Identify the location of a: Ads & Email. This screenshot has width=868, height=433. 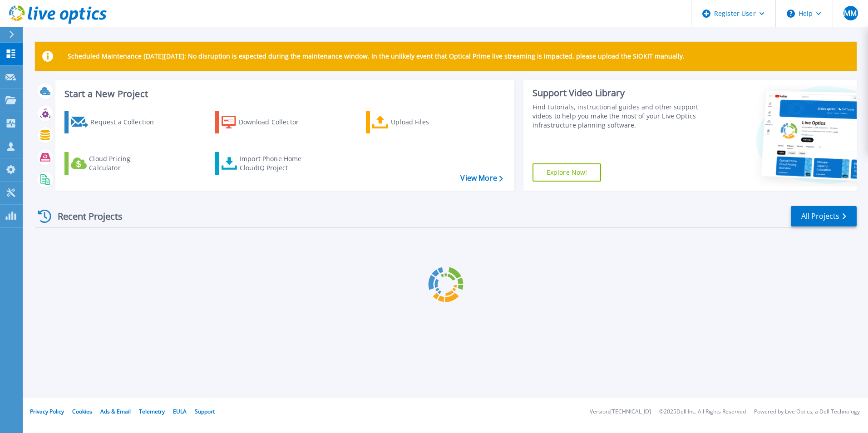
(116, 412).